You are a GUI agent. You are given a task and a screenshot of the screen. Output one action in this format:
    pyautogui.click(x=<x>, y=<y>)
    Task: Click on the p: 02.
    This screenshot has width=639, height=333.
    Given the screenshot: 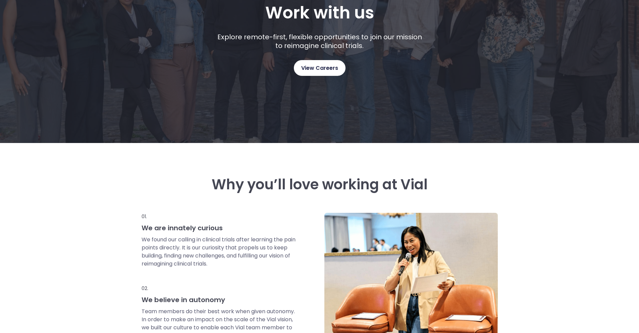 What is the action you would take?
    pyautogui.click(x=219, y=288)
    